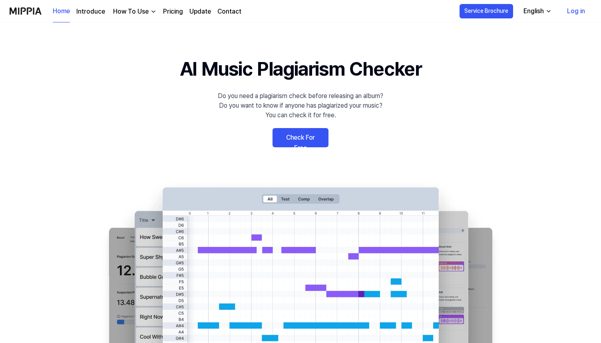 The image size is (601, 343). I want to click on div: Do you need a plagiarism check before releasing an album? Do you want to know if anyone has plagi..., so click(301, 106).